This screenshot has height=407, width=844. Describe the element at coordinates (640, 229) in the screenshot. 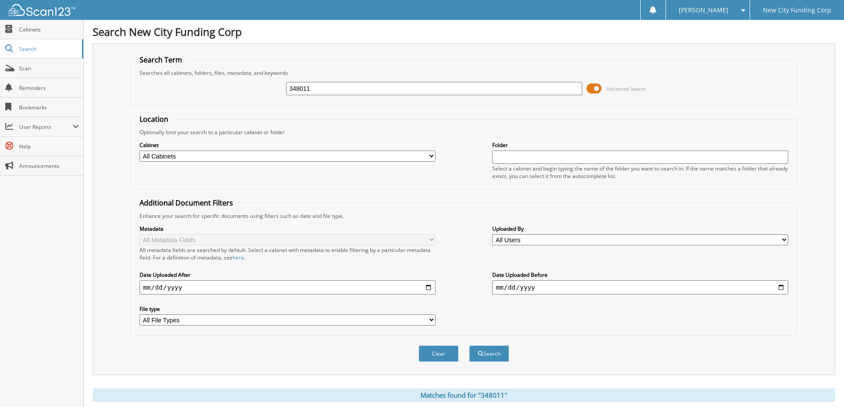

I see `label: Uploaded By` at that location.